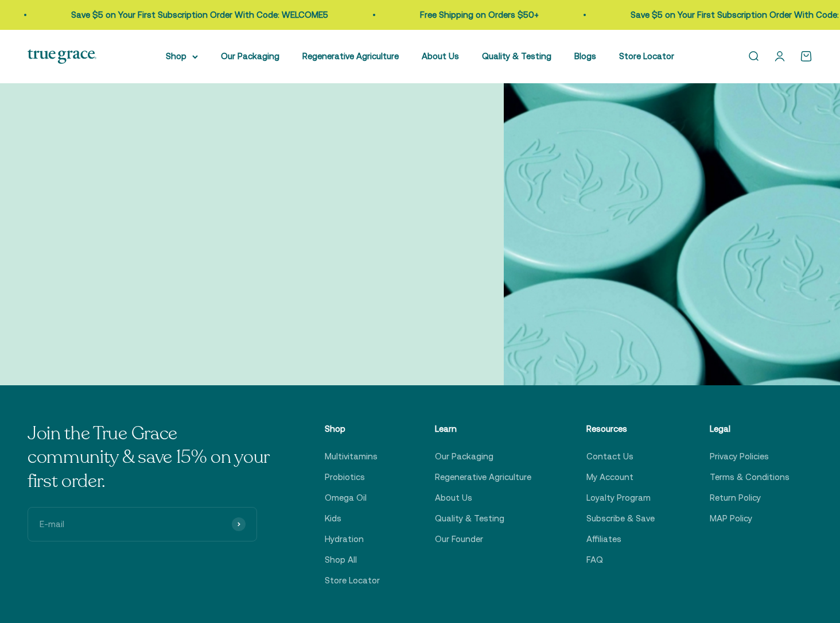 The width and height of the screenshot is (840, 623). I want to click on p: Shop, so click(353, 429).